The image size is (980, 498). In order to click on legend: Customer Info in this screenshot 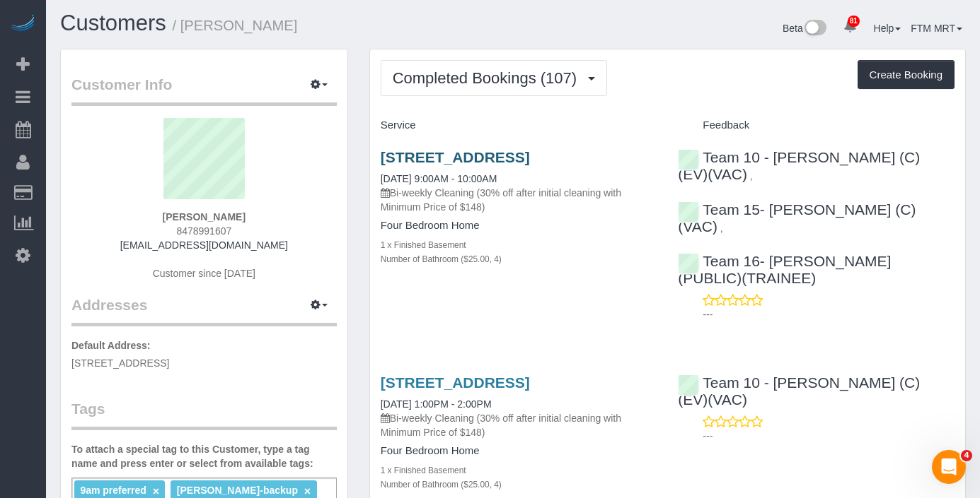, I will do `click(203, 90)`.